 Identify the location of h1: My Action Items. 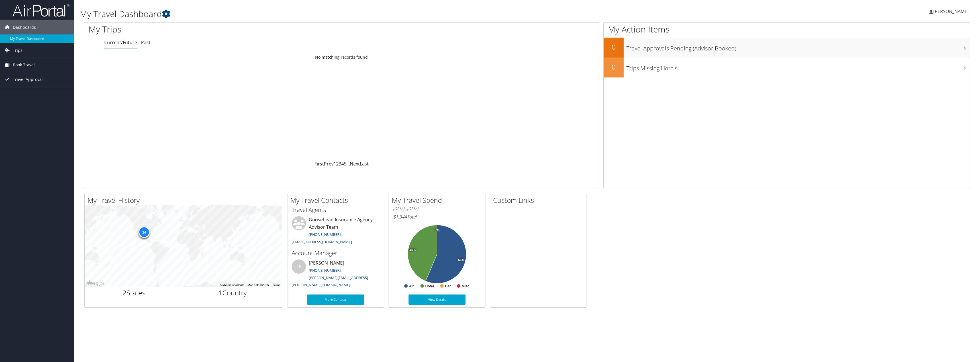
(786, 29).